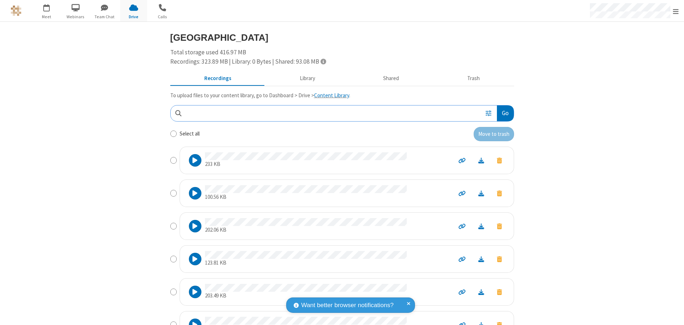  What do you see at coordinates (332, 95) in the screenshot?
I see `a: Content Library` at bounding box center [332, 95].